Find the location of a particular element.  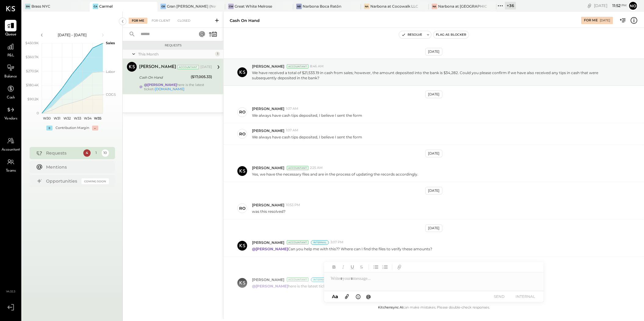

div: 10 is located at coordinates (105, 153).